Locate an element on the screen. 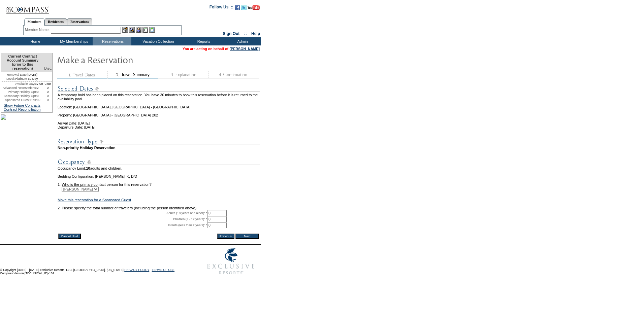 The width and height of the screenshot is (644, 311). td: Follow Us :: is located at coordinates (221, 8).